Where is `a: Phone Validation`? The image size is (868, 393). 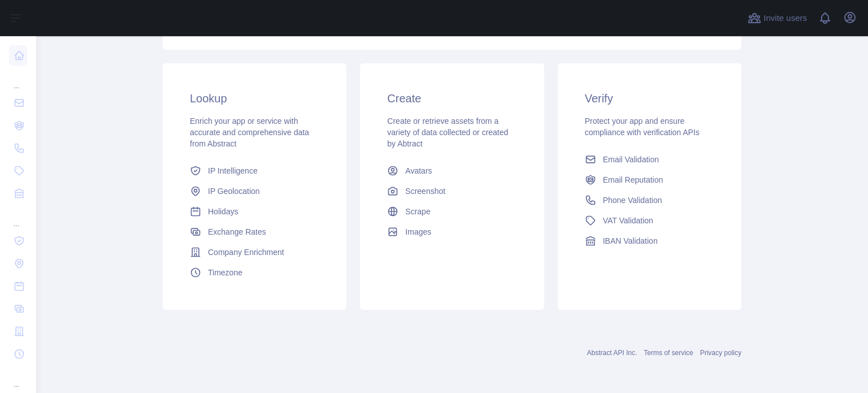
a: Phone Validation is located at coordinates (650, 201).